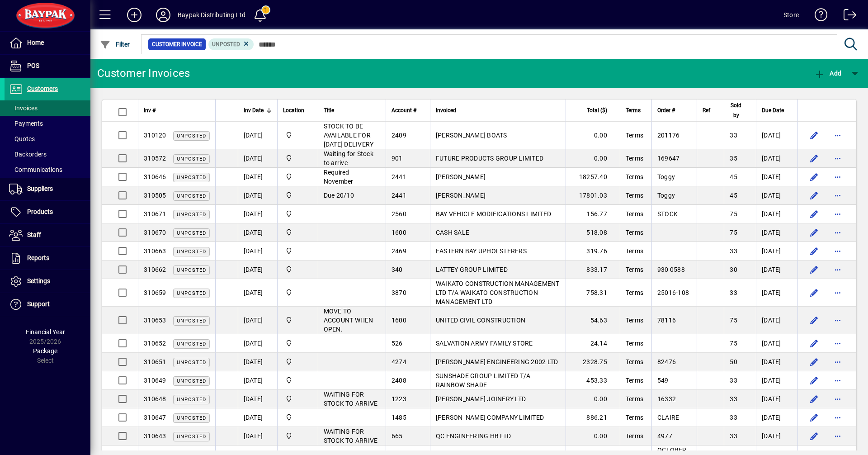 The width and height of the screenshot is (868, 455). What do you see at coordinates (408, 110) in the screenshot?
I see `div: Account #` at bounding box center [408, 110].